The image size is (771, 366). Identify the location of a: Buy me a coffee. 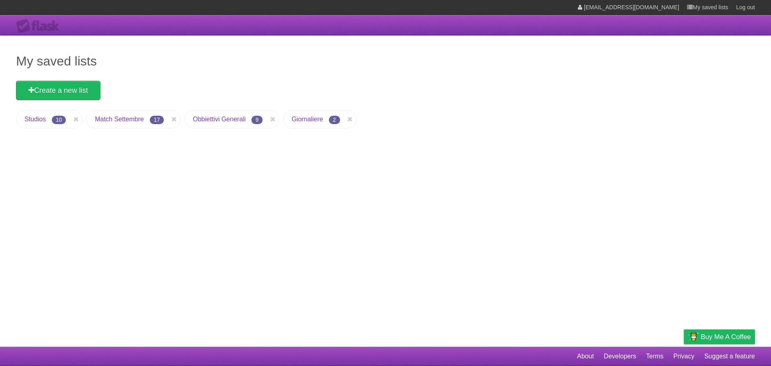
(720, 337).